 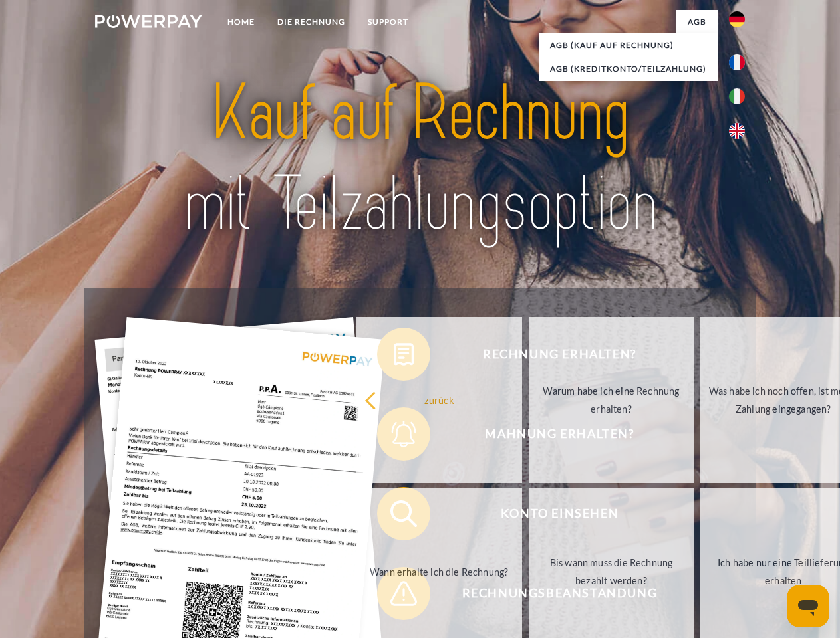 I want to click on div: Wann erhalte ich die Rechnung?, so click(x=439, y=571).